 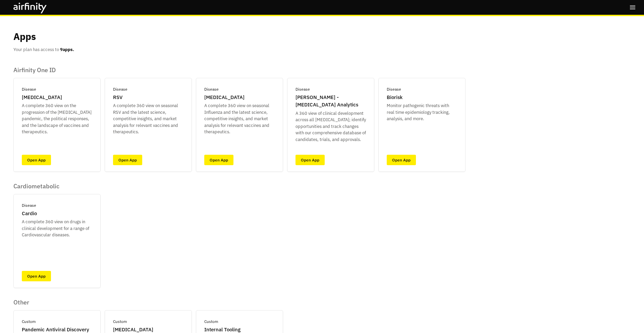 I want to click on p: Your plan has access to, so click(x=43, y=49).